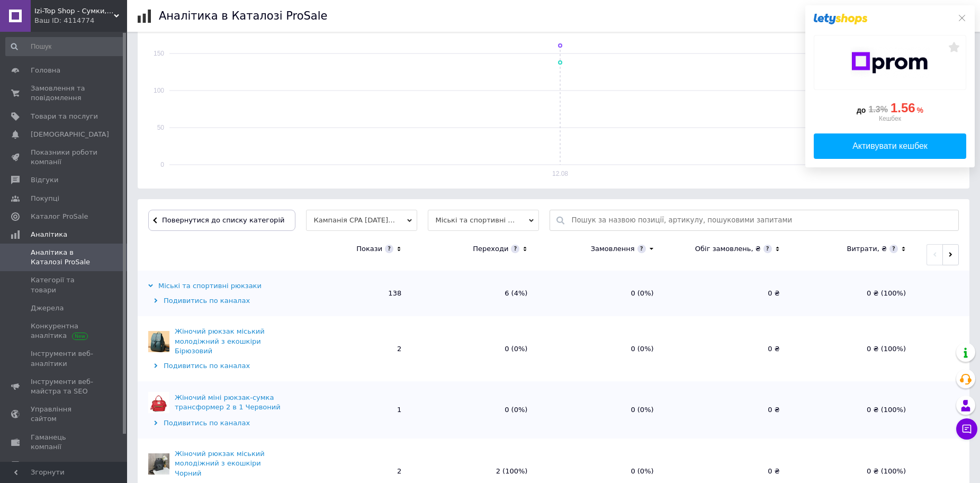  Describe the element at coordinates (349, 349) in the screenshot. I see `td: 2` at that location.